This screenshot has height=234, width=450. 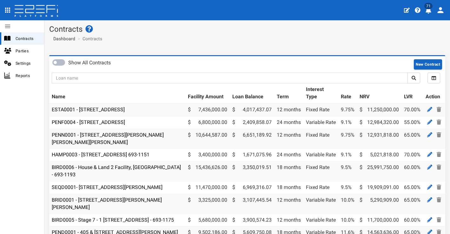 I want to click on td: 19,909,091.00, so click(x=379, y=187).